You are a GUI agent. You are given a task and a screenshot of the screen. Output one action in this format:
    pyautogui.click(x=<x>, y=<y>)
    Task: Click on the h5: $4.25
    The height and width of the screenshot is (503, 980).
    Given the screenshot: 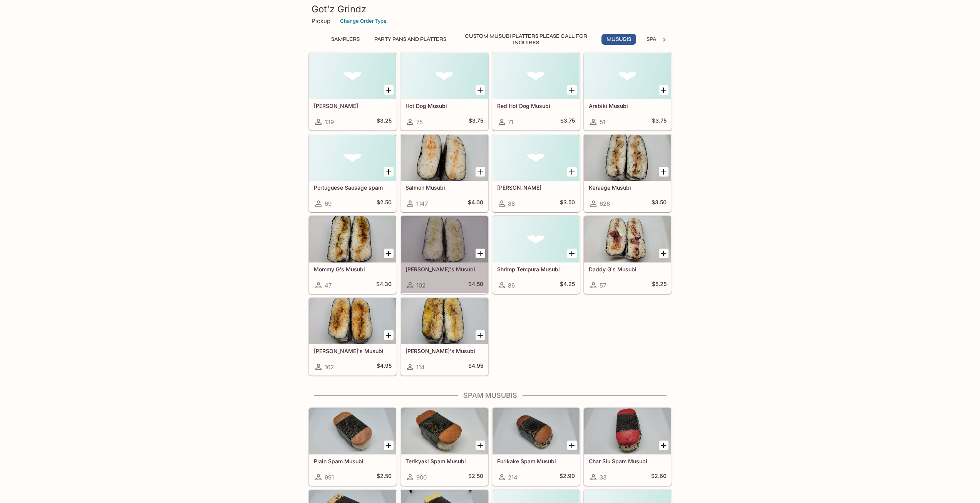 What is the action you would take?
    pyautogui.click(x=567, y=285)
    